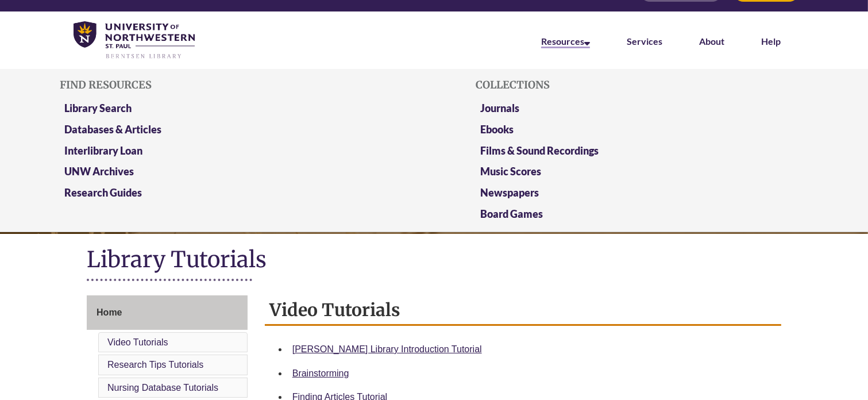 The image size is (868, 400). Describe the element at coordinates (523, 310) in the screenshot. I see `h2: Video Tutorials` at that location.